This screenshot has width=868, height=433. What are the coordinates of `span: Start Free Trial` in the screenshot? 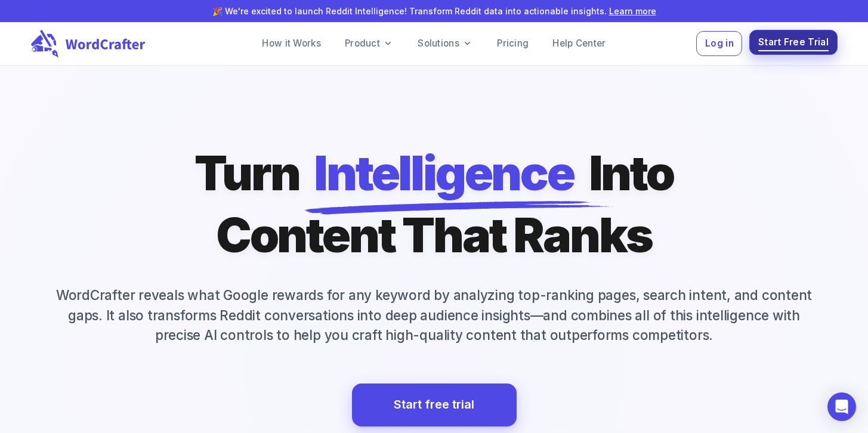 It's located at (794, 42).